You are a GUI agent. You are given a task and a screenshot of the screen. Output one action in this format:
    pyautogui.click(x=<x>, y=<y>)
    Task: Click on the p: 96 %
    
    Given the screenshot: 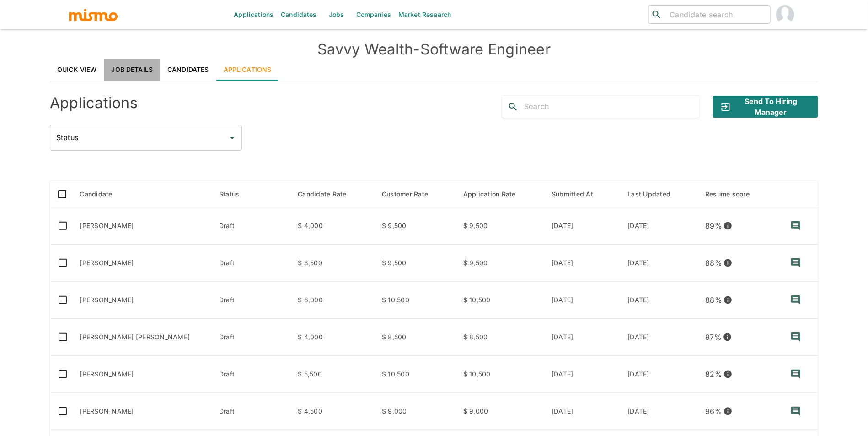 What is the action you would take?
    pyautogui.click(x=714, y=411)
    